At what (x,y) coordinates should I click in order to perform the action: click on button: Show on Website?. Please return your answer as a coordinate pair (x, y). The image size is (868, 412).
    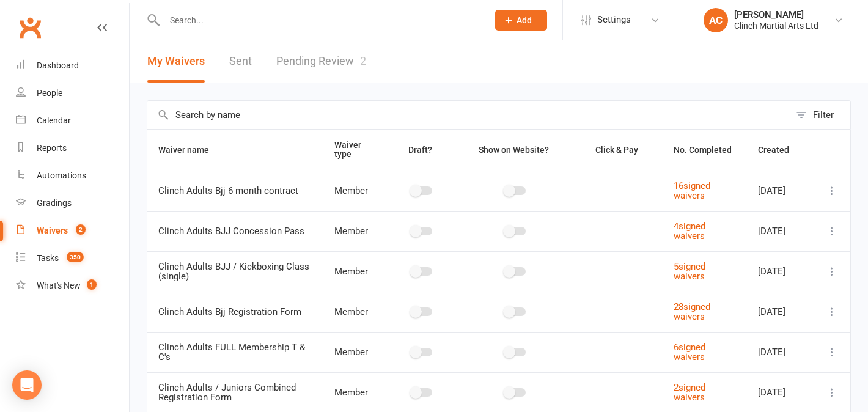
    Looking at the image, I should click on (515, 150).